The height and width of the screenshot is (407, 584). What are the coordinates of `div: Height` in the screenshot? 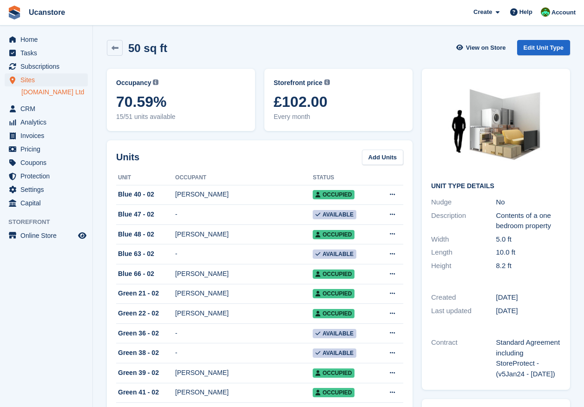 It's located at (464, 266).